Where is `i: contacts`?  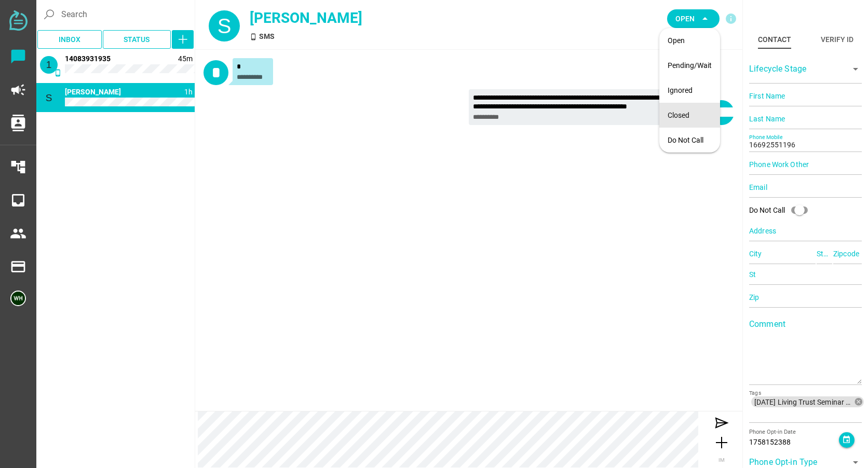 i: contacts is located at coordinates (18, 123).